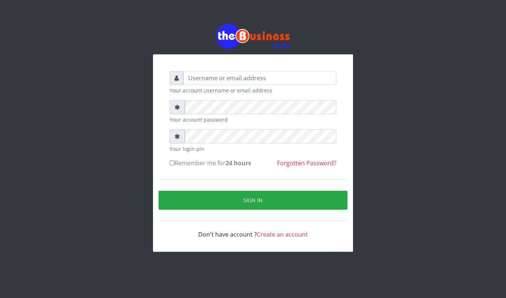  I want to click on div: Don't have account ?, so click(253, 230).